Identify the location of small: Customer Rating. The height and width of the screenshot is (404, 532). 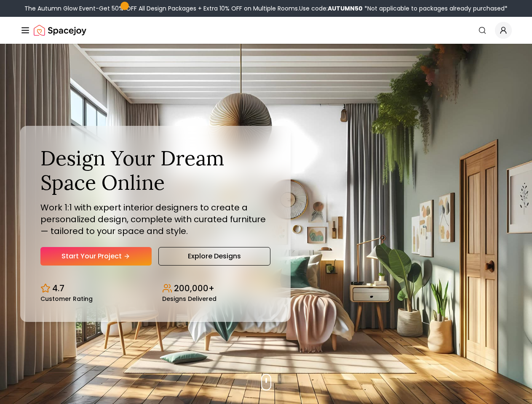
(67, 299).